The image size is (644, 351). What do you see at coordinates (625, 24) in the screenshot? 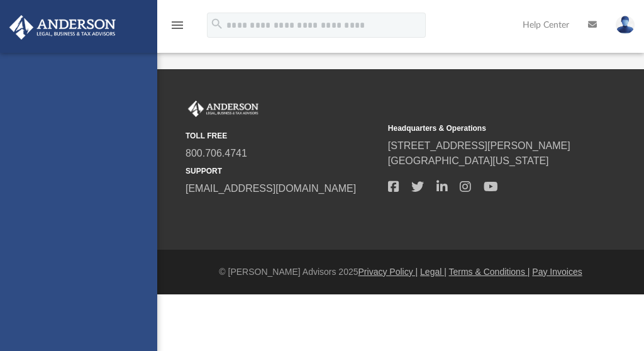
I see `img: User Pic` at bounding box center [625, 24].